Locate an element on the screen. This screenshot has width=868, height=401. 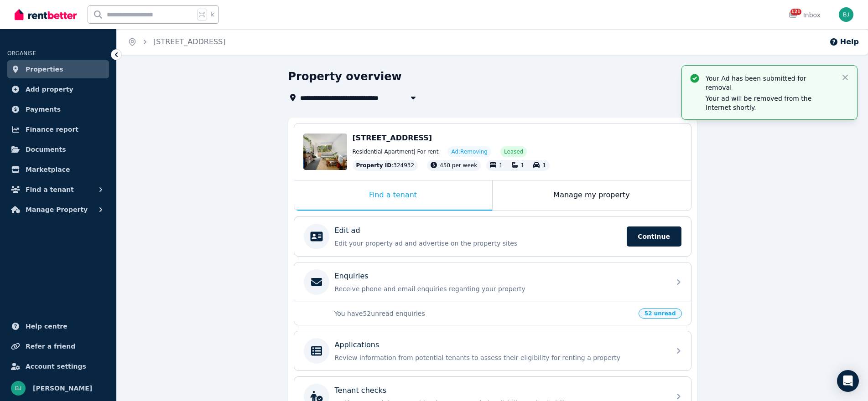
h1: Property overview is located at coordinates (345, 77).